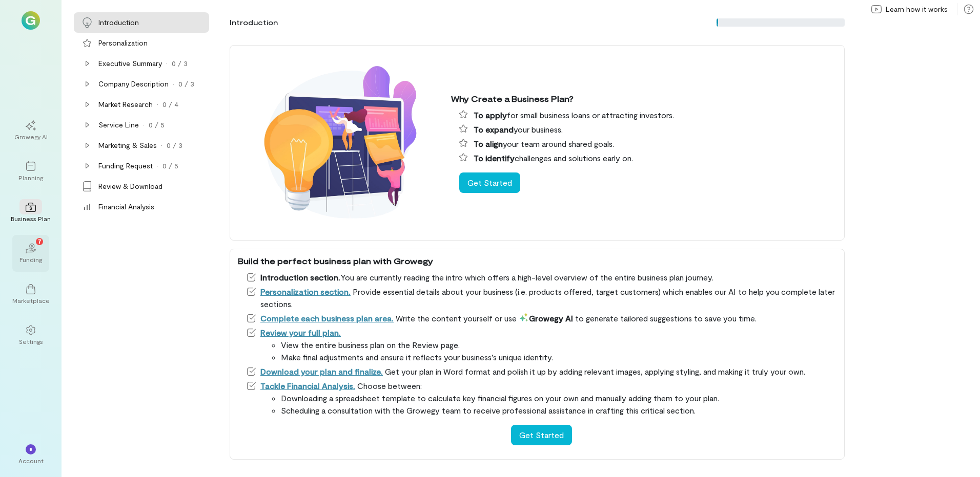 The image size is (980, 477). What do you see at coordinates (31, 171) in the screenshot?
I see `a: Planning` at bounding box center [31, 171].